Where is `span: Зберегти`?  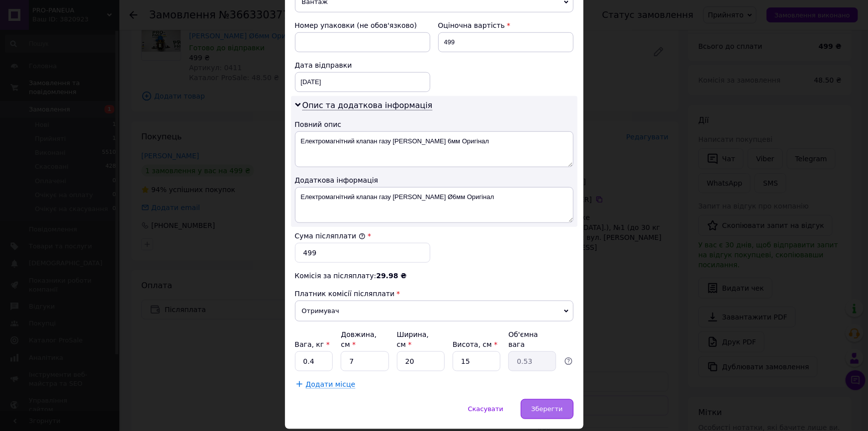
span: Зберегти is located at coordinates (546, 408).